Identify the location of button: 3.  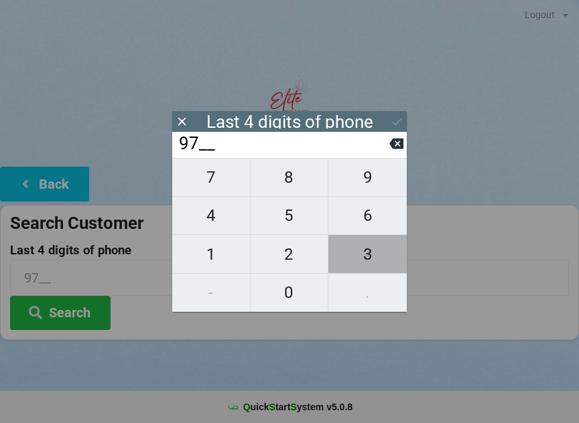
(367, 254).